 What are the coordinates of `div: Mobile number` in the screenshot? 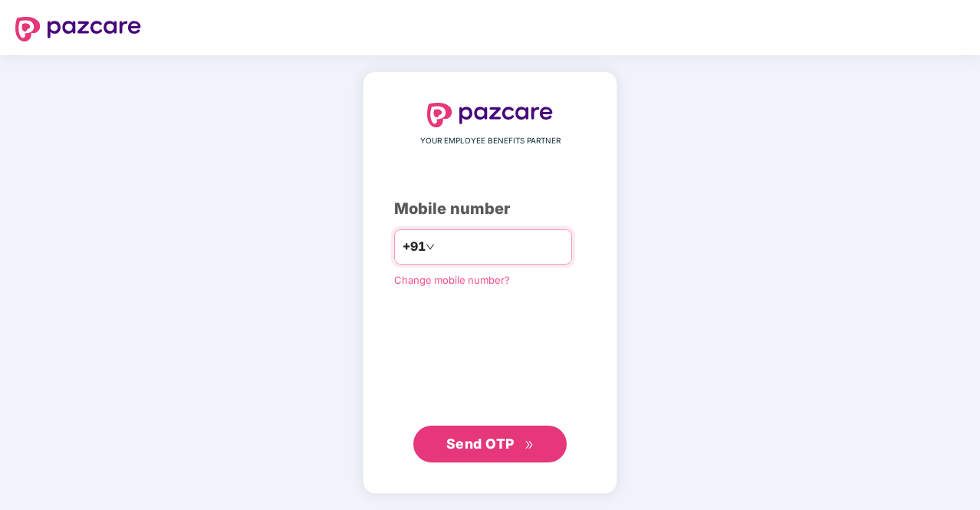 It's located at (490, 208).